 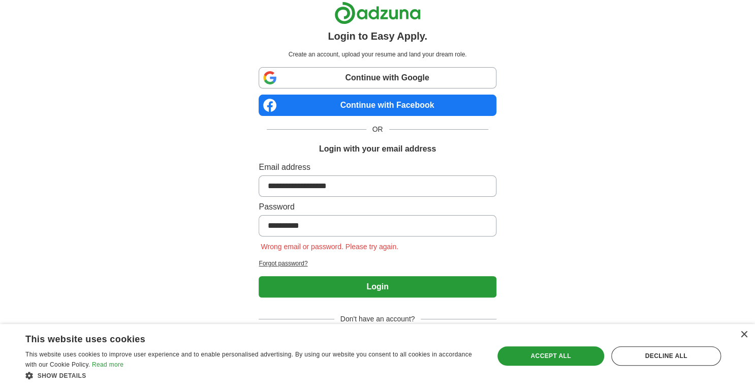 I want to click on a: Read more, opens a new window, so click(x=108, y=364).